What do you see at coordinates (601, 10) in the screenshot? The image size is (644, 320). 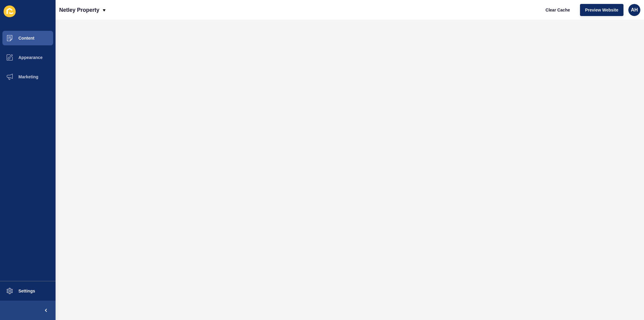 I see `span: Preview Website` at bounding box center [601, 10].